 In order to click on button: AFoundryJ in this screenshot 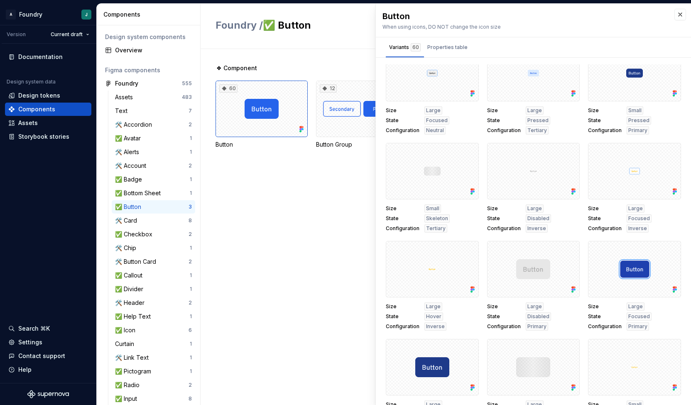, I will do `click(48, 14)`.